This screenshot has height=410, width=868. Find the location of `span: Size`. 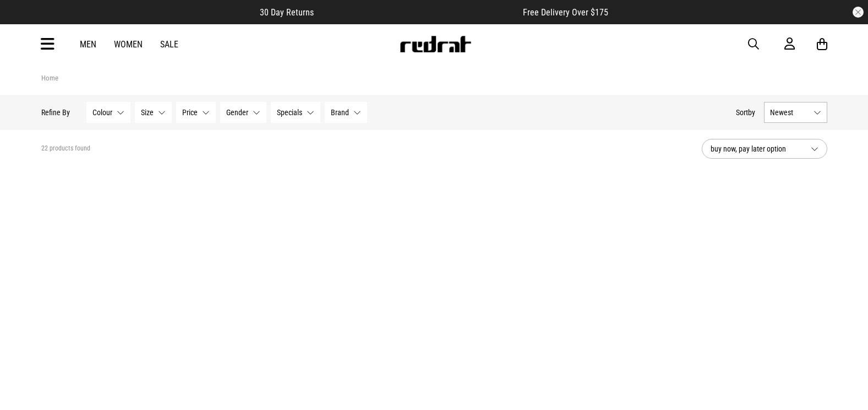

span: Size is located at coordinates (147, 112).